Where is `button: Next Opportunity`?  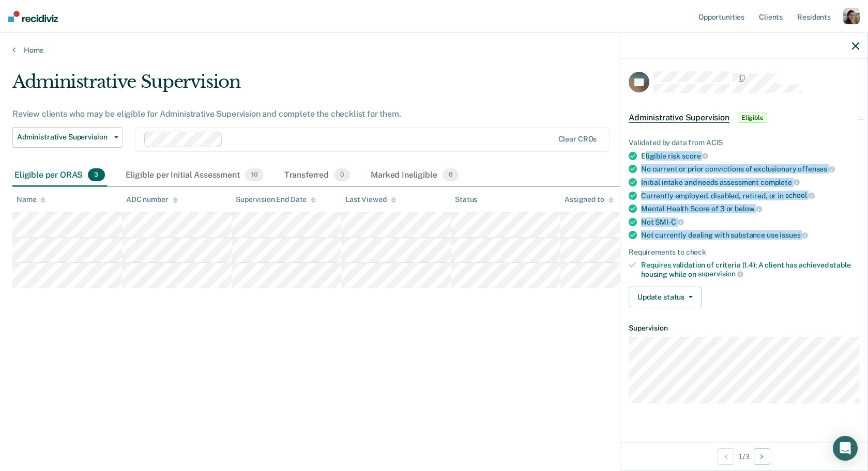
button: Next Opportunity is located at coordinates (762, 457).